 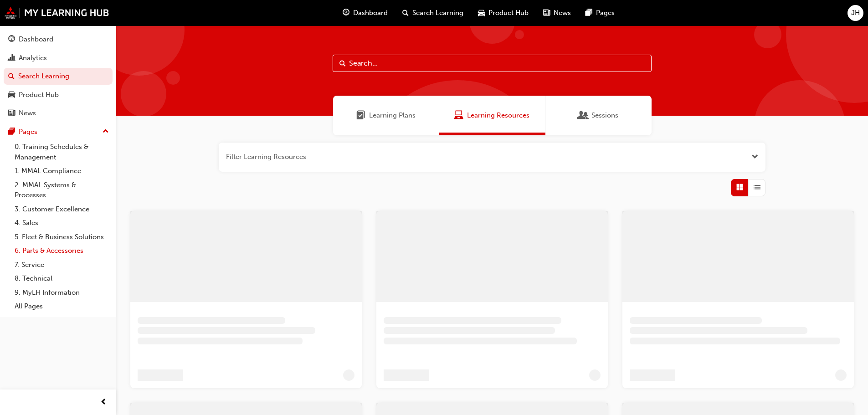 I want to click on a: Analytics, so click(x=58, y=58).